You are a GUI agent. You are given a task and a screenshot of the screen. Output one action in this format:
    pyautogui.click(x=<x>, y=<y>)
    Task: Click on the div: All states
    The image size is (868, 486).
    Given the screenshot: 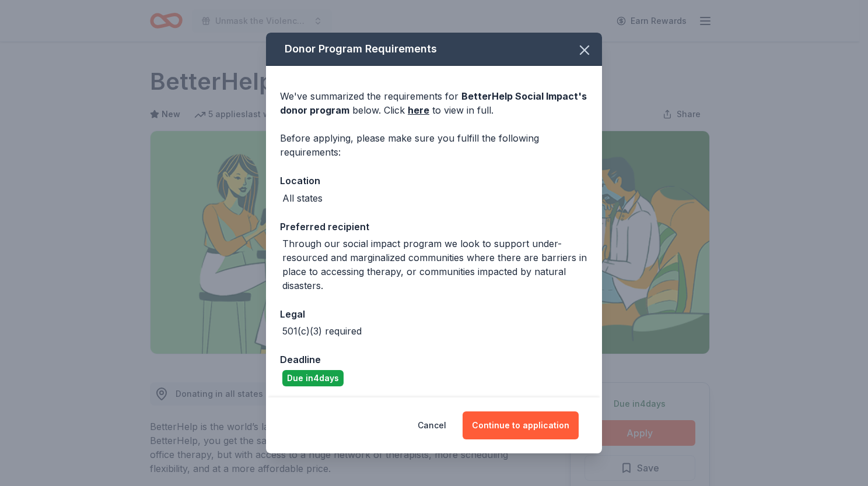 What is the action you would take?
    pyautogui.click(x=302, y=198)
    